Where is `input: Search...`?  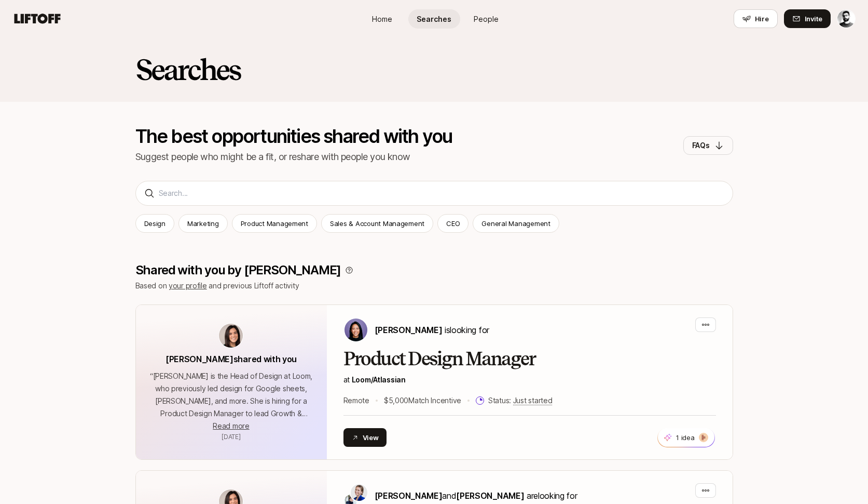
input: Search... is located at coordinates (442, 194).